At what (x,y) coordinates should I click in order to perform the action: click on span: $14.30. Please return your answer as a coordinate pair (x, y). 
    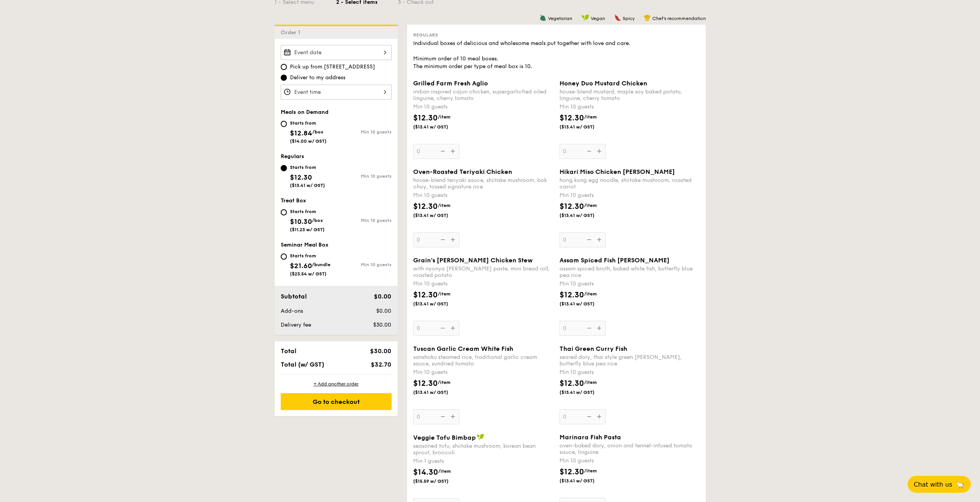
    Looking at the image, I should click on (426, 473).